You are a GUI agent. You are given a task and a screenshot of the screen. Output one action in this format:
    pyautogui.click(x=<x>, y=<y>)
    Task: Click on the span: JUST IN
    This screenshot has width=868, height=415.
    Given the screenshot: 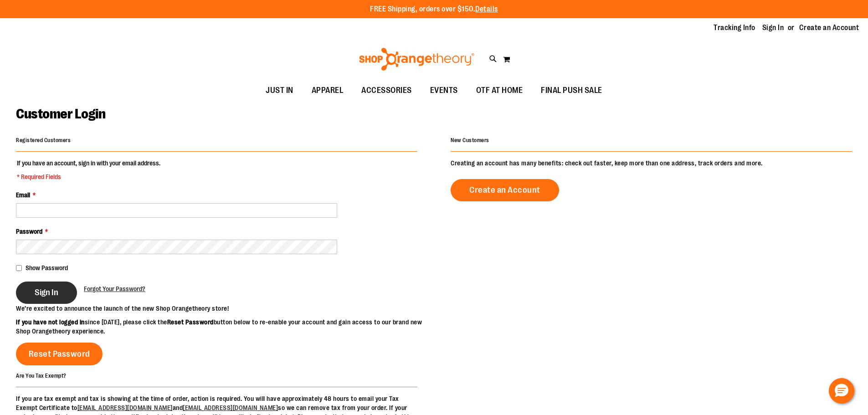 What is the action you would take?
    pyautogui.click(x=279, y=90)
    